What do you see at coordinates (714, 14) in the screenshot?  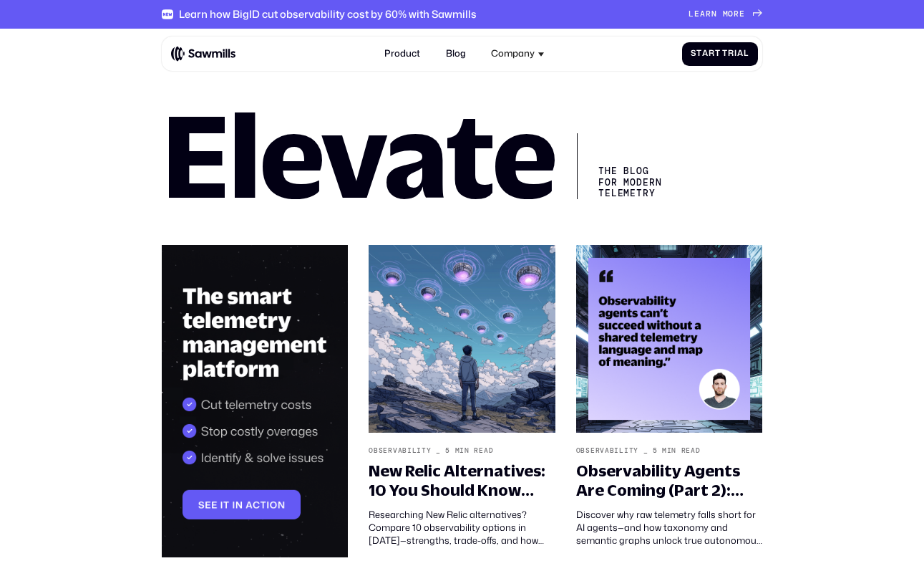 I see `span: n` at bounding box center [714, 14].